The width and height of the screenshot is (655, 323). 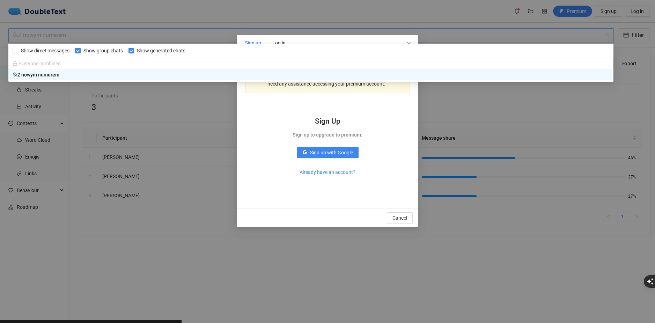 I want to click on span: team, so click(x=15, y=75).